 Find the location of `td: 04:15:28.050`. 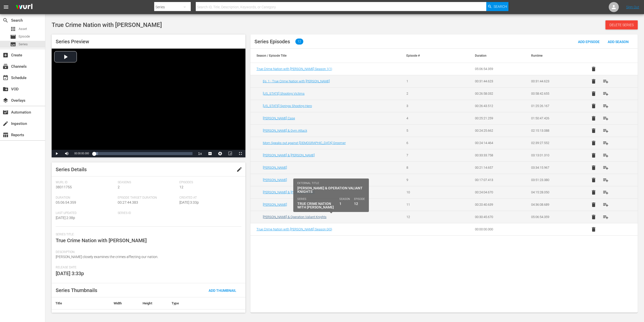

td: 04:15:28.050 is located at coordinates (553, 192).